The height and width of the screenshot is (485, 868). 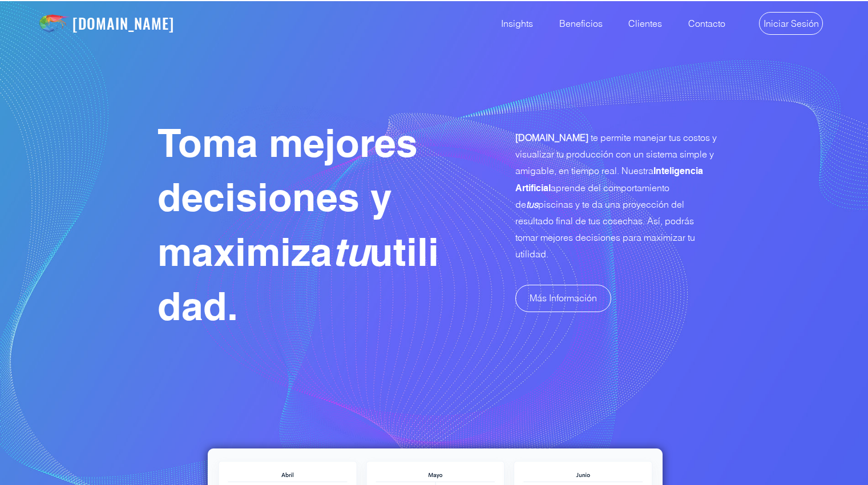 What do you see at coordinates (706, 23) in the screenshot?
I see `p: Contacto` at bounding box center [706, 23].